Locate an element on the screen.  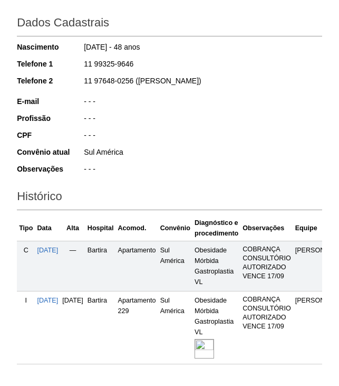
div: Profissão is located at coordinates (50, 118).